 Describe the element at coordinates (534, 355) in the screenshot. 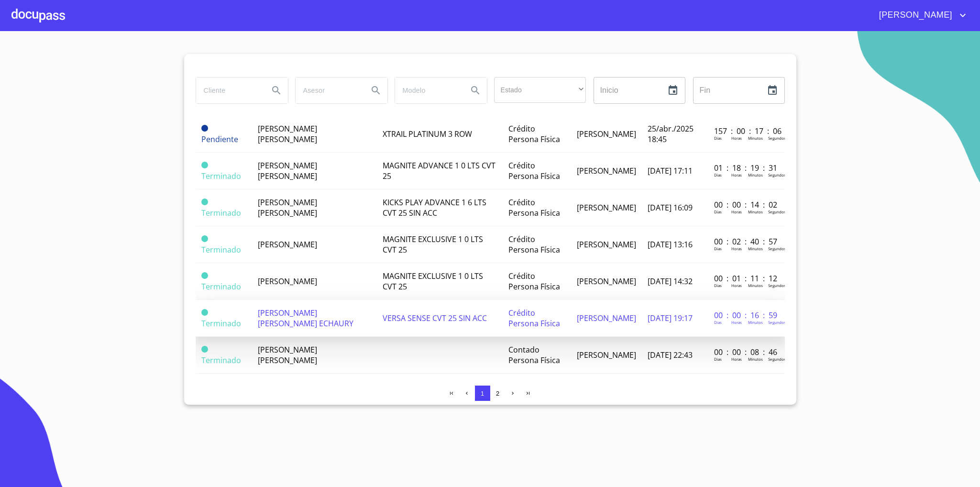

I see `span: Contado Persona Física` at that location.